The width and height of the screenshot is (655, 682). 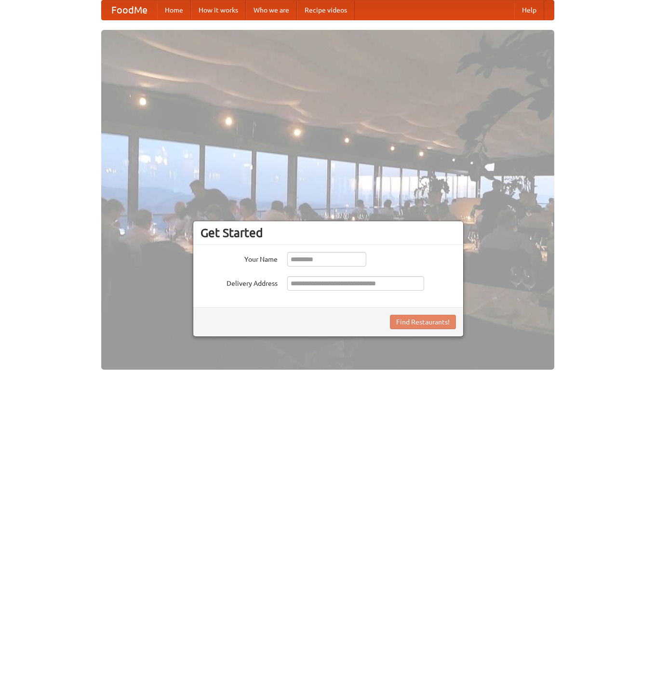 I want to click on label: Your Name, so click(x=239, y=258).